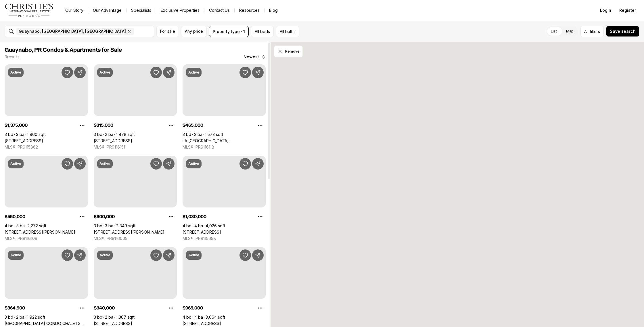  I want to click on a: LA VILLA GARDEN 833 #AG-1201, GUAYNABO PR, 00969, so click(224, 141).